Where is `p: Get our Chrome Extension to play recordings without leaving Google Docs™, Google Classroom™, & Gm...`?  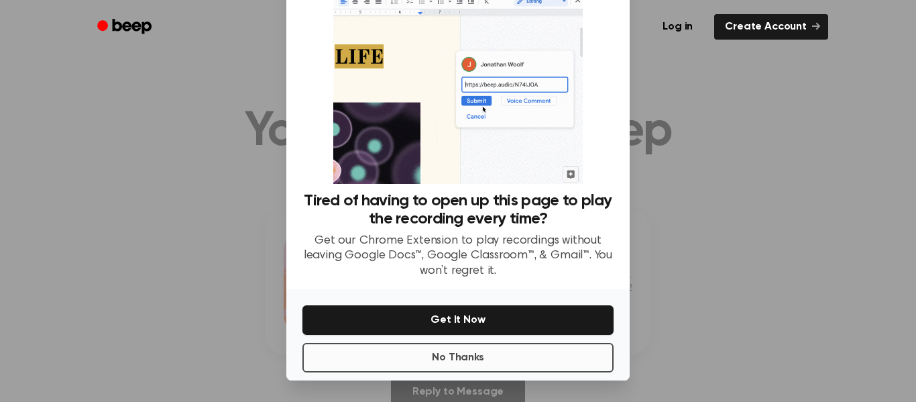 p: Get our Chrome Extension to play recordings without leaving Google Docs™, Google Classroom™, & Gm... is located at coordinates (458, 256).